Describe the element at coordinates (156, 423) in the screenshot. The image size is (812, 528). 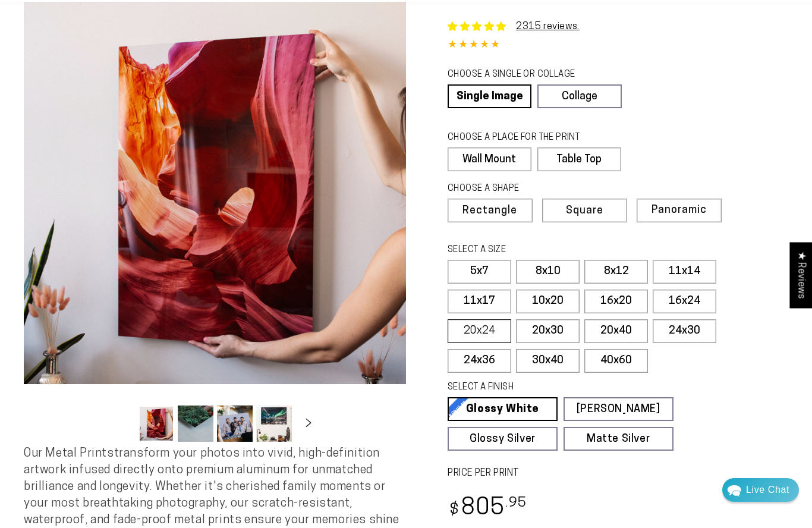
I see `button: Load image 1 in gallery view` at that location.